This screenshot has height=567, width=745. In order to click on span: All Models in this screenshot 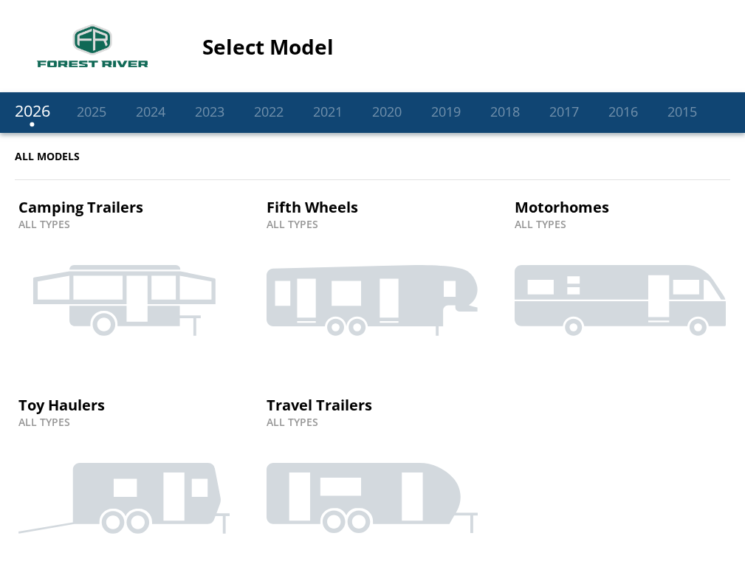, I will do `click(47, 156)`.